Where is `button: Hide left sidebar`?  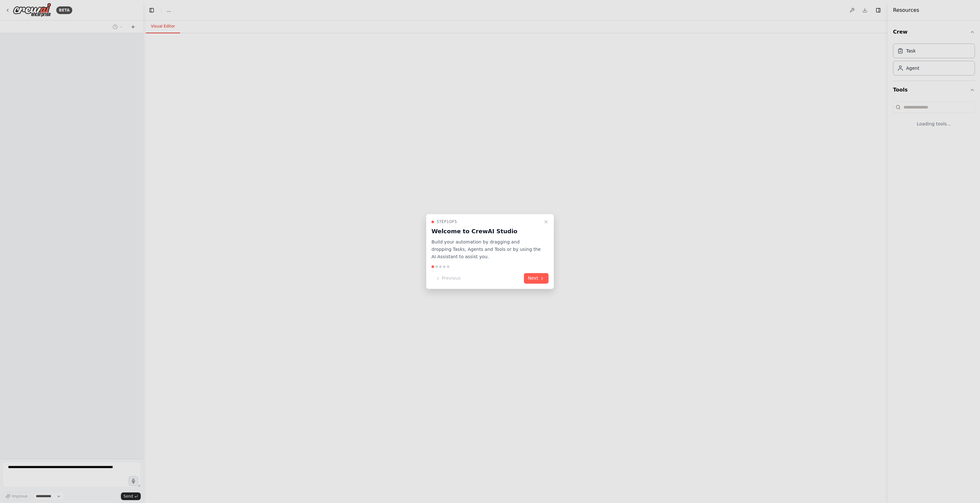 button: Hide left sidebar is located at coordinates (152, 10).